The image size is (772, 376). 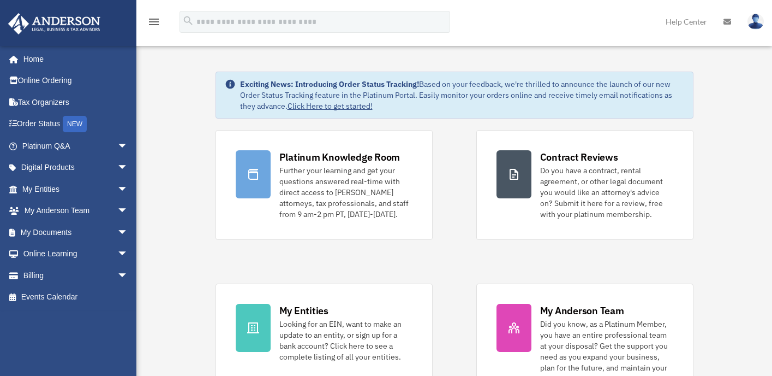 What do you see at coordinates (346, 340) in the screenshot?
I see `div: Looking for an EIN, want to make an update to an entity, or sign up for a bank account? Click her...` at bounding box center [346, 340].